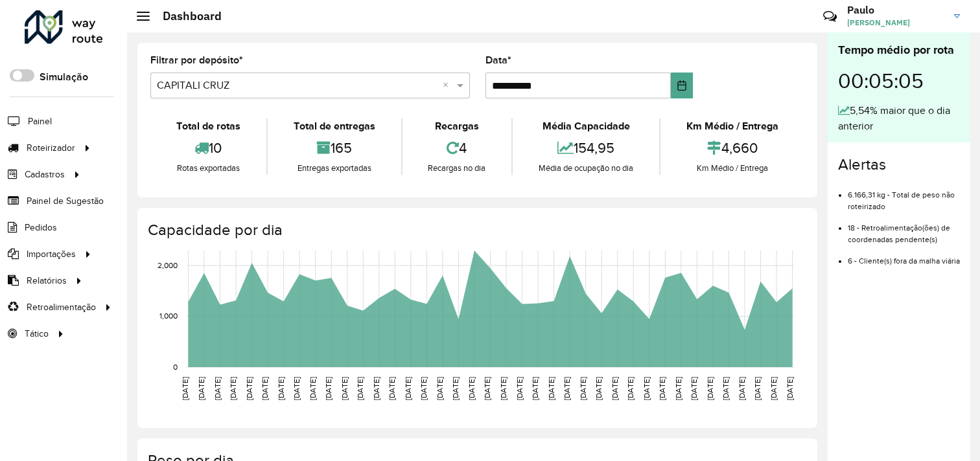 The image size is (980, 461). What do you see at coordinates (830, 16) in the screenshot?
I see `a: Contato Rápido` at bounding box center [830, 16].